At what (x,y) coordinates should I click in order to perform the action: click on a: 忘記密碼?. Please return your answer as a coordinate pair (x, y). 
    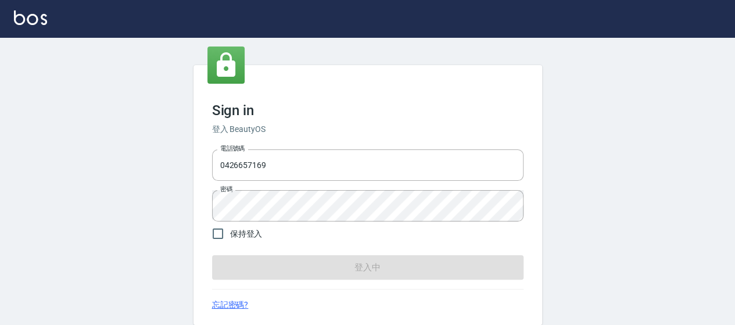
    Looking at the image, I should click on (230, 305).